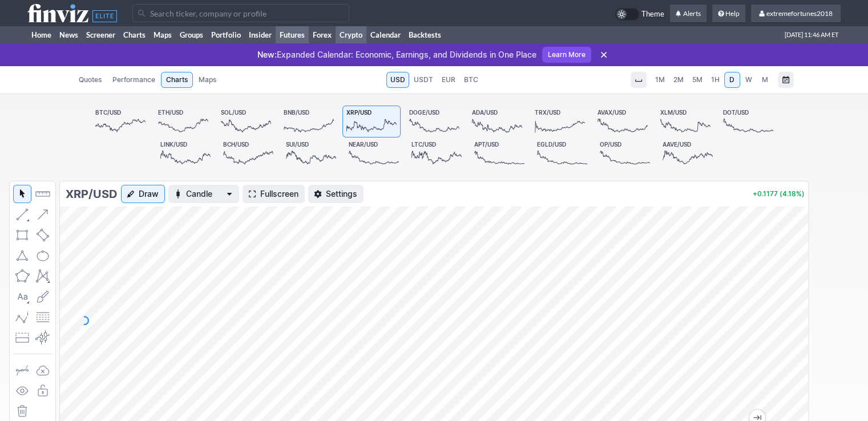  I want to click on a: DOGE/USD, so click(434, 121).